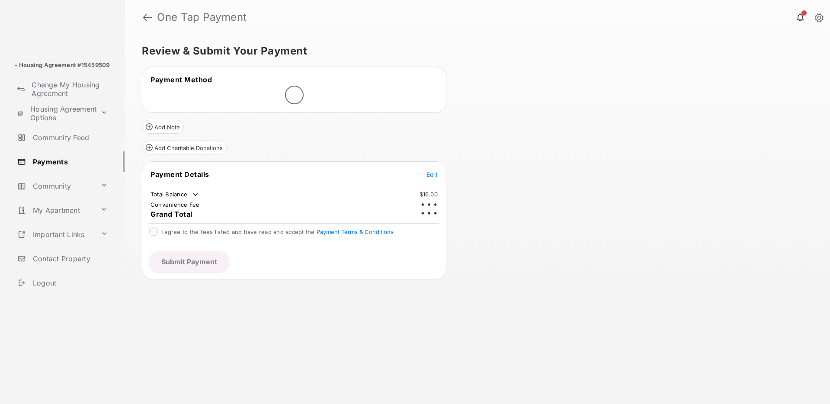 The width and height of the screenshot is (830, 404). What do you see at coordinates (181, 80) in the screenshot?
I see `span: Payment Method` at bounding box center [181, 80].